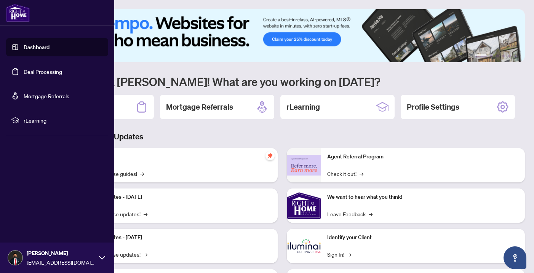 The height and width of the screenshot is (273, 534). What do you see at coordinates (345, 174) in the screenshot?
I see `a: Check it out!→` at bounding box center [345, 174].